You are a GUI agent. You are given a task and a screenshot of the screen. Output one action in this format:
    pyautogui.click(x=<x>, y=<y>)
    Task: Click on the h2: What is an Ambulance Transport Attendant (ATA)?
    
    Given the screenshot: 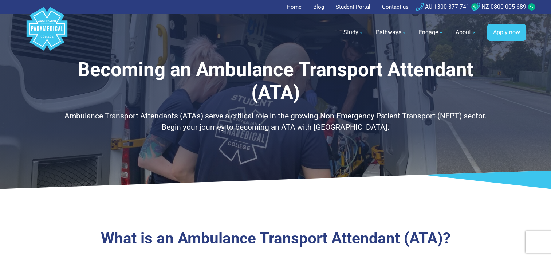 What is the action you would take?
    pyautogui.click(x=275, y=238)
    